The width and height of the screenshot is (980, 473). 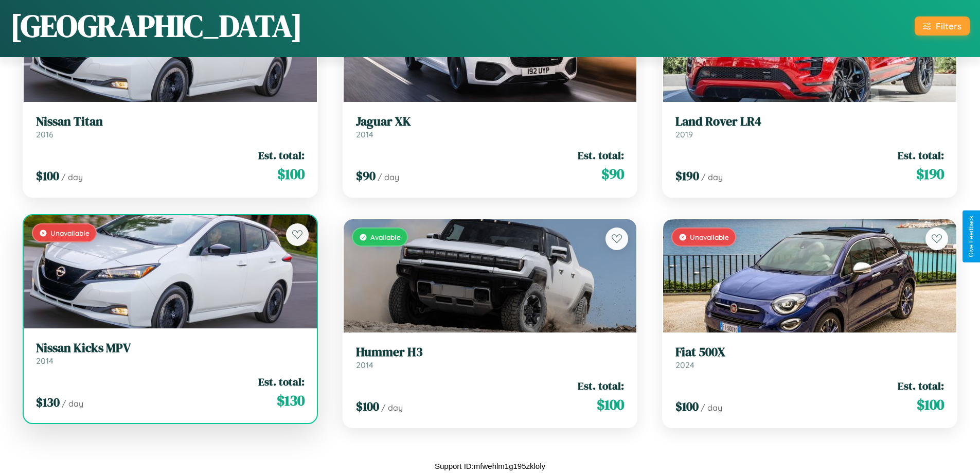 I want to click on a: Jaguar XK2014, so click(x=490, y=126).